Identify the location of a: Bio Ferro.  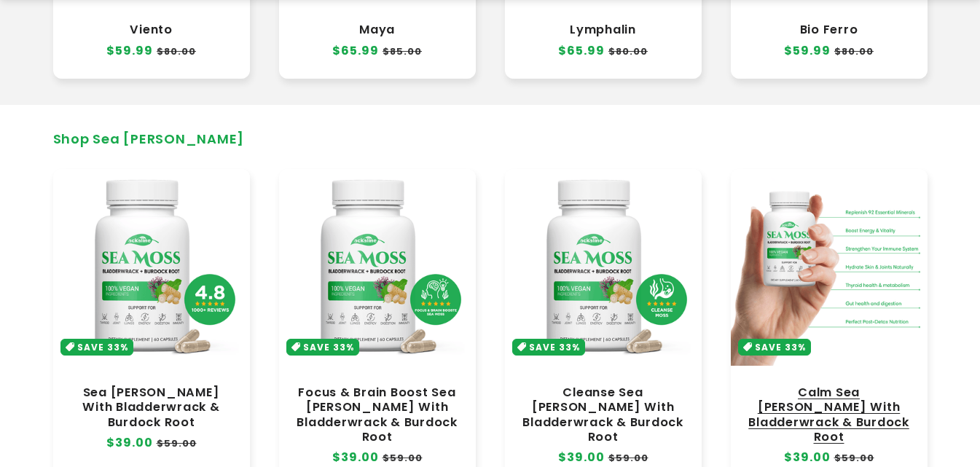
(829, 30).